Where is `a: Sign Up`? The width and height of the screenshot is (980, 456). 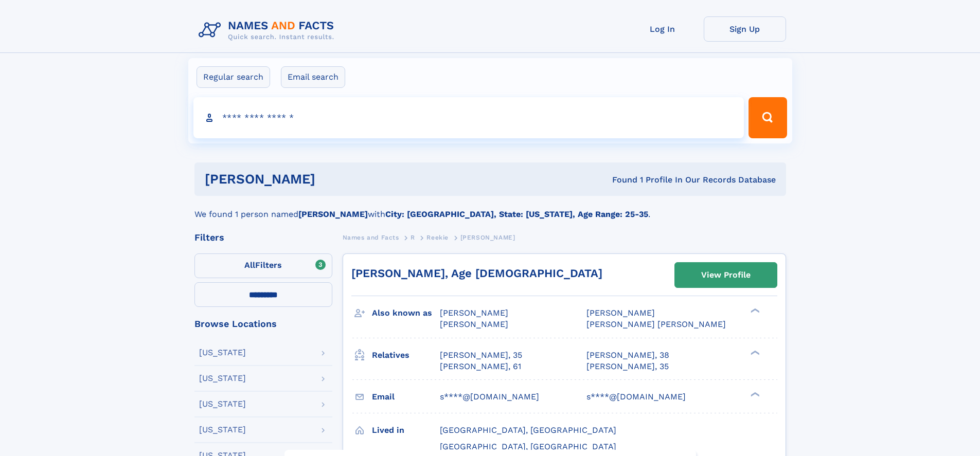
a: Sign Up is located at coordinates (745, 29).